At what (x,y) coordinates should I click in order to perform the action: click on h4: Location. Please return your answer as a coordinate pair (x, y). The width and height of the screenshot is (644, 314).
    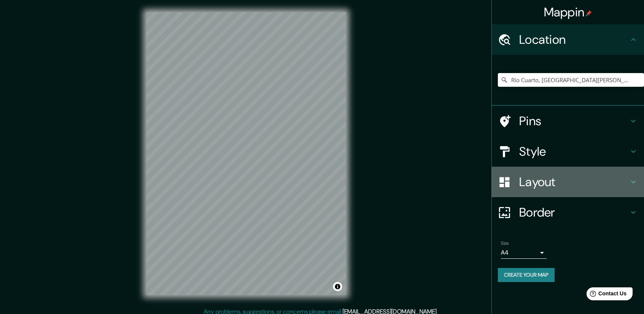
    Looking at the image, I should click on (574, 40).